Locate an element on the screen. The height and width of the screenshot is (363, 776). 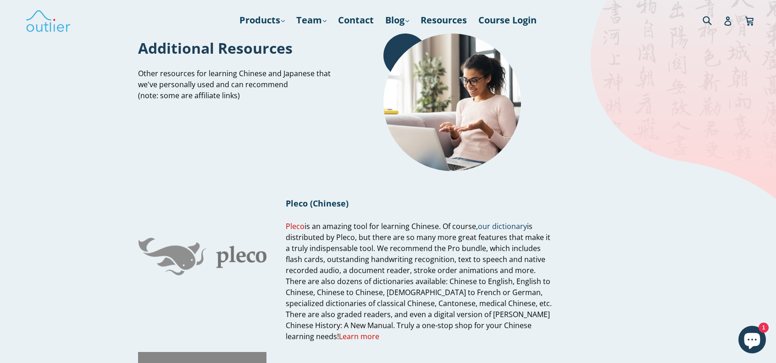
h1: Pleco (Chinese) is located at coordinates (419, 203).